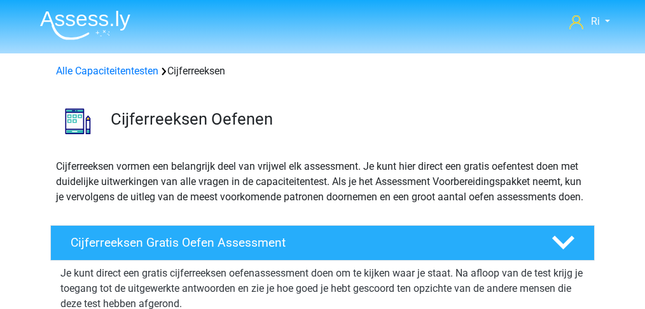 The height and width of the screenshot is (309, 645). I want to click on div: Cijferreeksen, so click(322, 71).